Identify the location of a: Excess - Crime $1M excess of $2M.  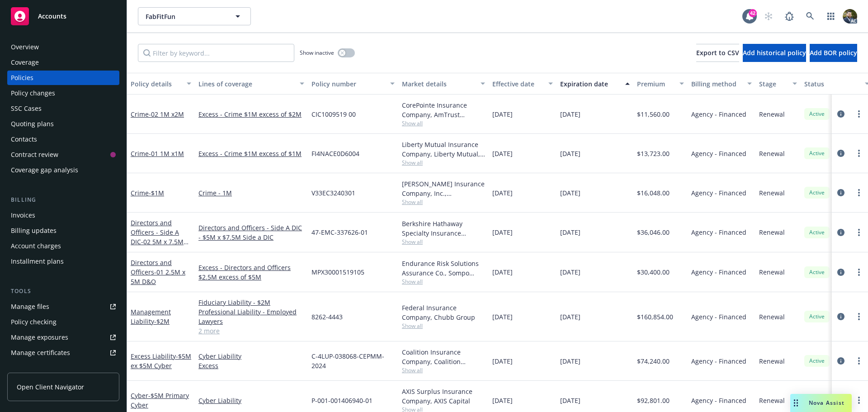
(251, 114).